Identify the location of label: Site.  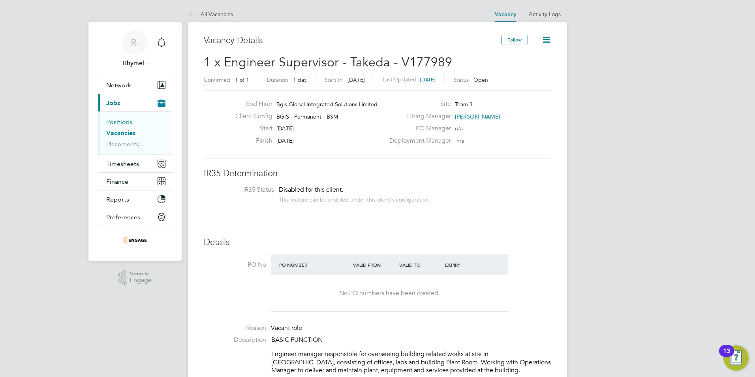
(418, 104).